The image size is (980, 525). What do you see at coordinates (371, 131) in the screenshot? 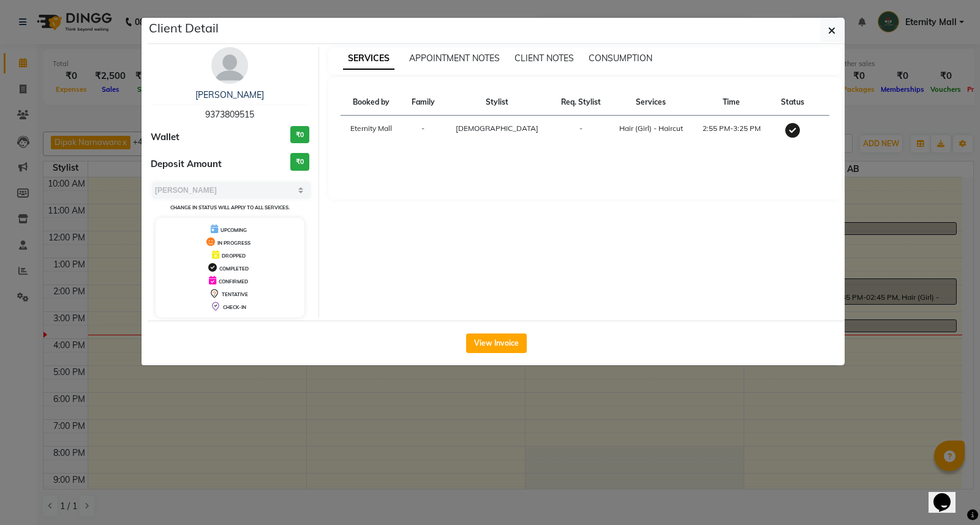
I see `td: Eternity Mall` at bounding box center [371, 131].